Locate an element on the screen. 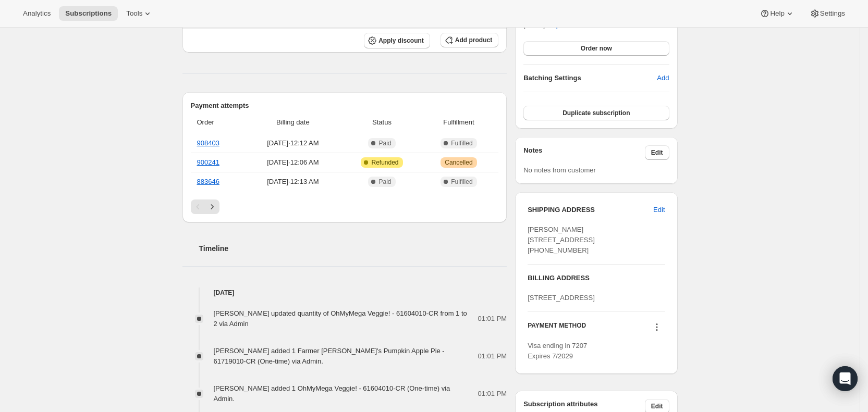 This screenshot has width=868, height=412. span: Add product is located at coordinates (474, 40).